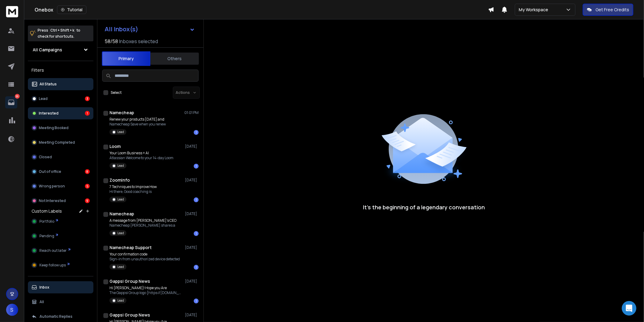 This screenshot has width=644, height=322. I want to click on p: Wrong person, so click(52, 186).